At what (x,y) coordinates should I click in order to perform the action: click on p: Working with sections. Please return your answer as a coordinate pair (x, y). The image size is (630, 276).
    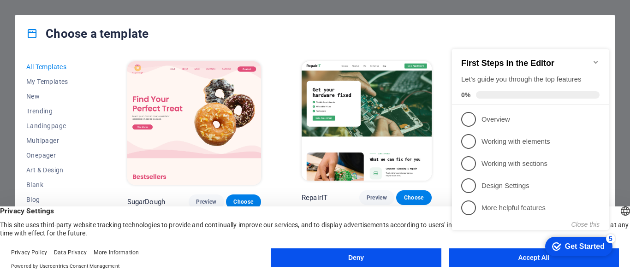
    Looking at the image, I should click on (89, 128).